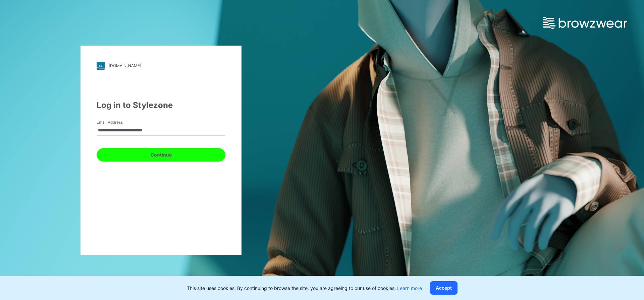 Image resolution: width=644 pixels, height=300 pixels. What do you see at coordinates (304, 288) in the screenshot?
I see `p: This site uses cookies. By continuing to browse the site, you are agreeing to our use of cookies.` at bounding box center [304, 288].